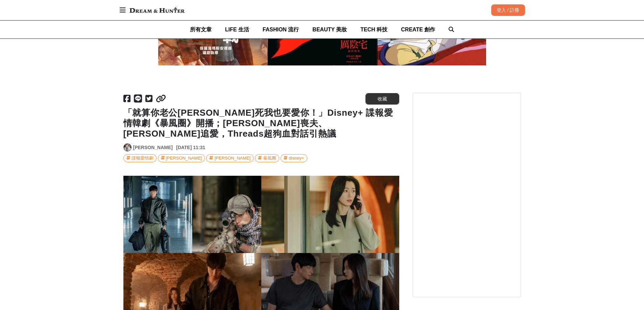 This screenshot has height=310, width=644. What do you see at coordinates (142, 158) in the screenshot?
I see `div: 諜報愛情劇` at bounding box center [142, 158].